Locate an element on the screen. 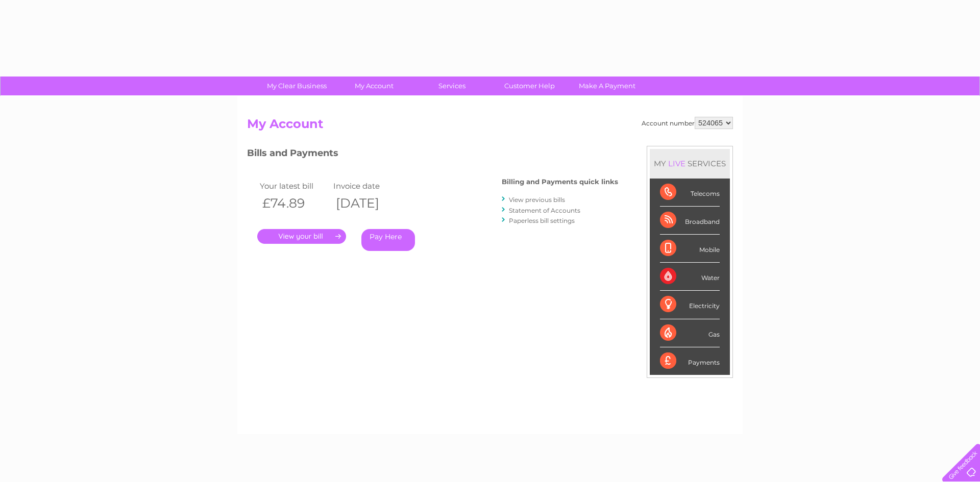  a: Customer Help is located at coordinates (529, 86).